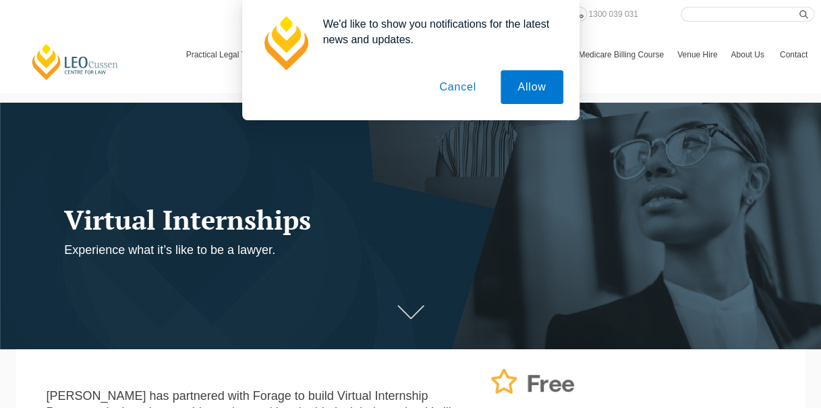 This screenshot has width=821, height=408. I want to click on p: Experience what it’s like to be a lawyer., so click(306, 250).